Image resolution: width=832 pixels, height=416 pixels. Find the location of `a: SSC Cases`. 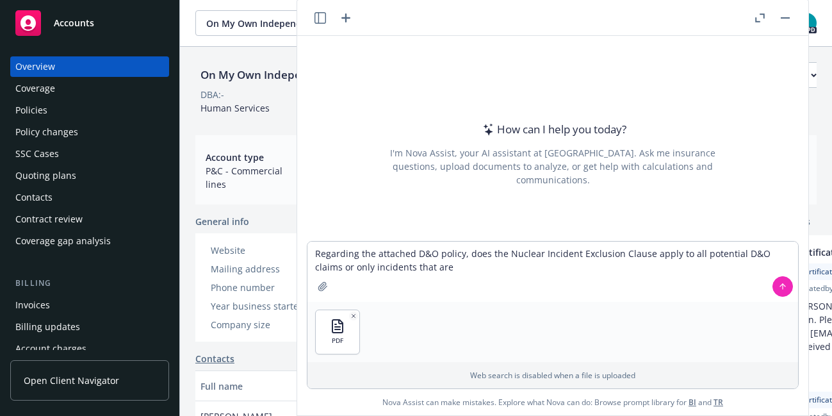

a: SSC Cases is located at coordinates (90, 154).